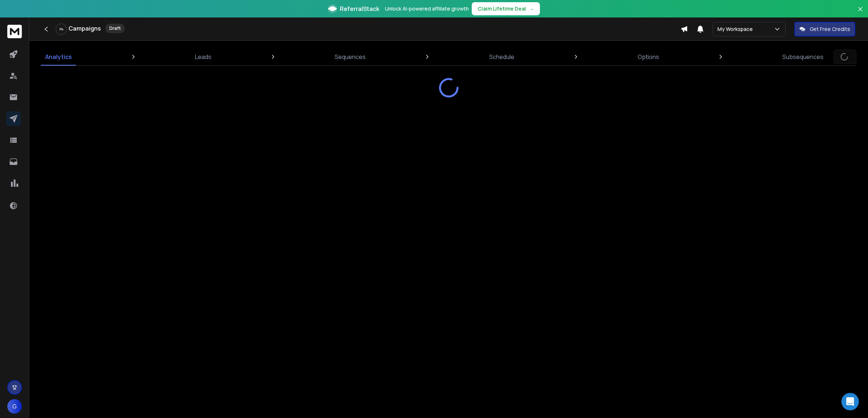 This screenshot has height=418, width=868. What do you see at coordinates (59, 56) in the screenshot?
I see `a: Analytics` at bounding box center [59, 56].